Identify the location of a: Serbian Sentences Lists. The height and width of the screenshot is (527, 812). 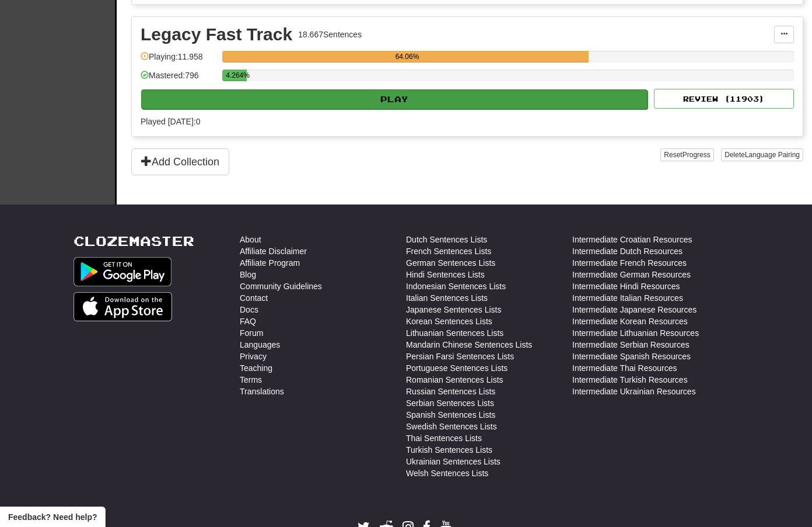
(450, 403).